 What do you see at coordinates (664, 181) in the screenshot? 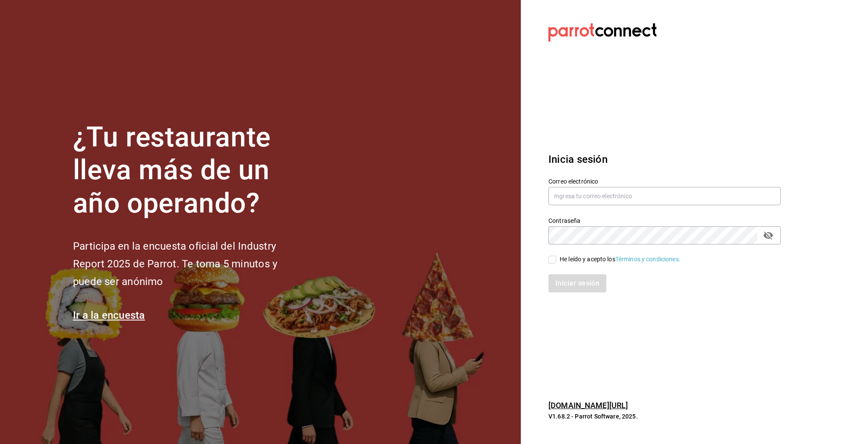
I see `label: Correo electrónico` at bounding box center [664, 181].